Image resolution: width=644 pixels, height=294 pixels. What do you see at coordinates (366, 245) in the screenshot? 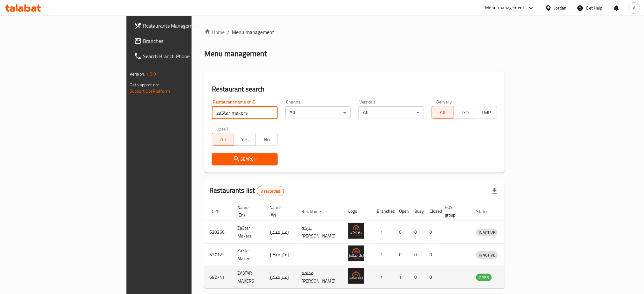
I see `table: enhanced table` at bounding box center [366, 245].